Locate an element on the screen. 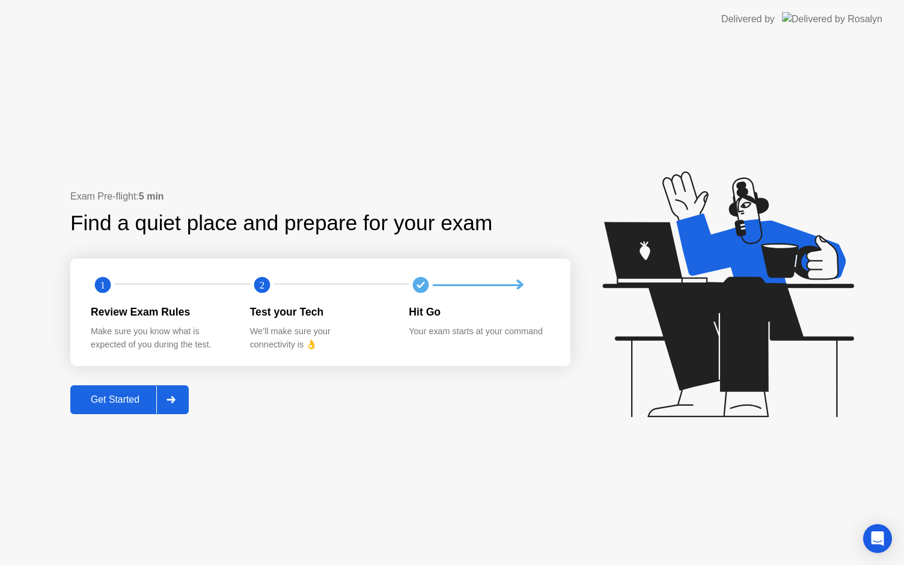  div: Hit Go is located at coordinates (478, 312).